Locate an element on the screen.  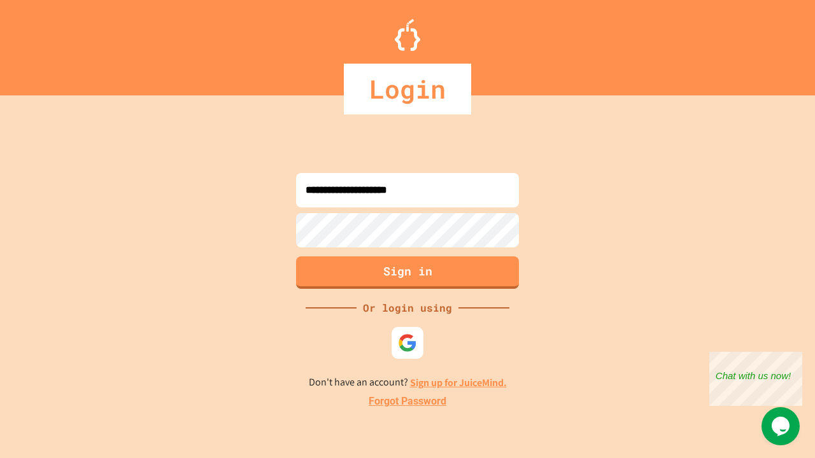
a: Sign up for JuiceMind. is located at coordinates (458, 383).